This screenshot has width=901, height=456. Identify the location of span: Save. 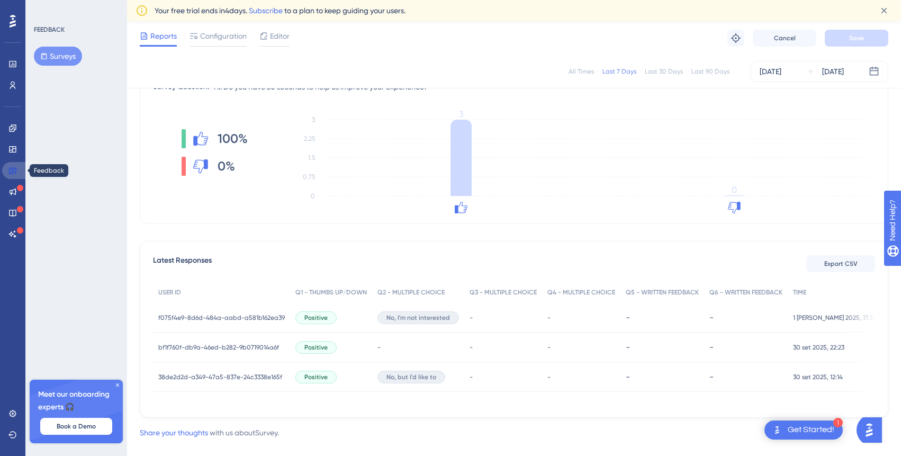
(856, 38).